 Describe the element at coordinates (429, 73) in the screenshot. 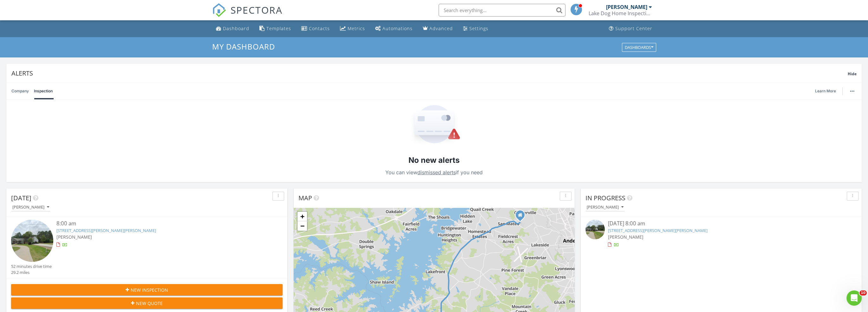

I see `div: Alerts` at that location.